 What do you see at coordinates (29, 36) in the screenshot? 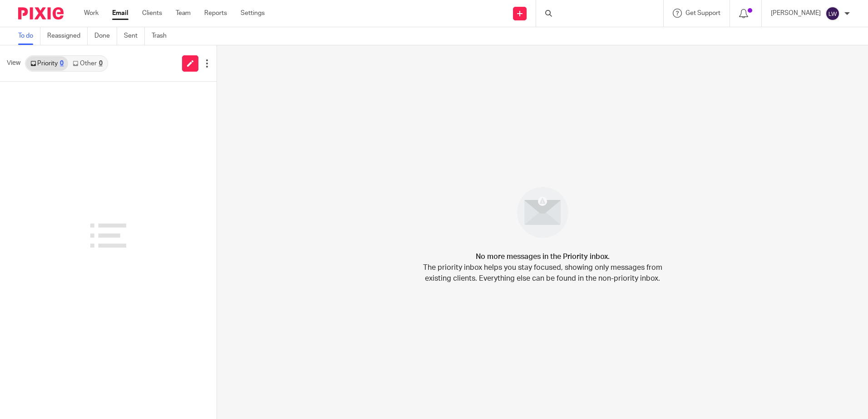
I see `a: To do` at bounding box center [29, 36].